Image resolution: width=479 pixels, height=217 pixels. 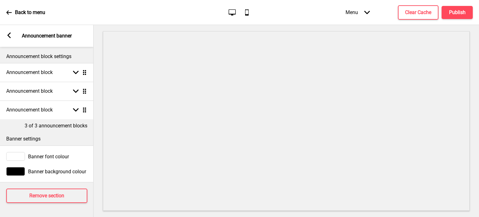 I want to click on span: Banner background colour, so click(x=57, y=171).